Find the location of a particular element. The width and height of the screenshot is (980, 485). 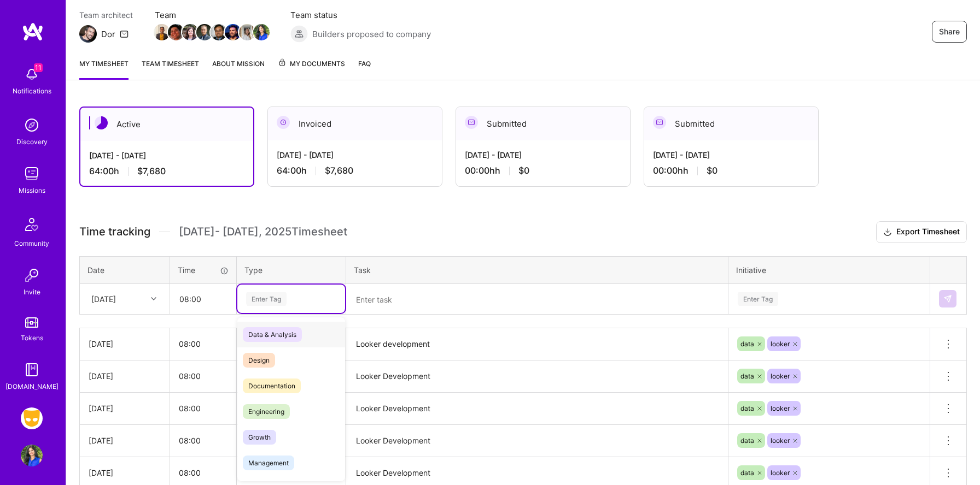

div: Notifications is located at coordinates (31, 91).